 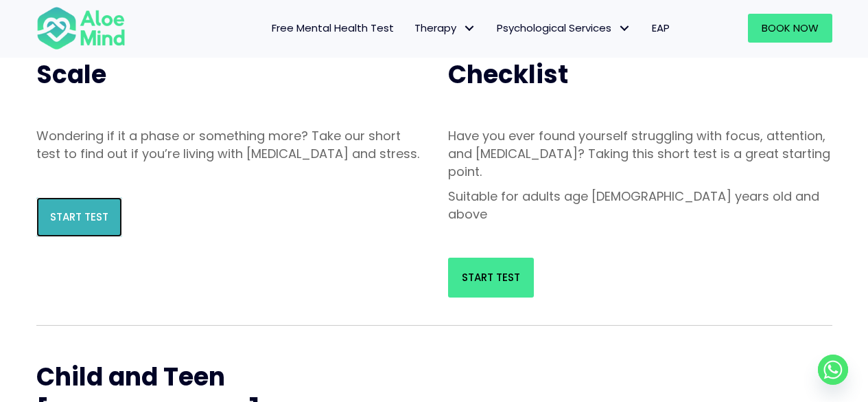 I want to click on p: Wondering if it a phase or something more? Take our short test to find out if you’re living with ..., so click(x=228, y=145).